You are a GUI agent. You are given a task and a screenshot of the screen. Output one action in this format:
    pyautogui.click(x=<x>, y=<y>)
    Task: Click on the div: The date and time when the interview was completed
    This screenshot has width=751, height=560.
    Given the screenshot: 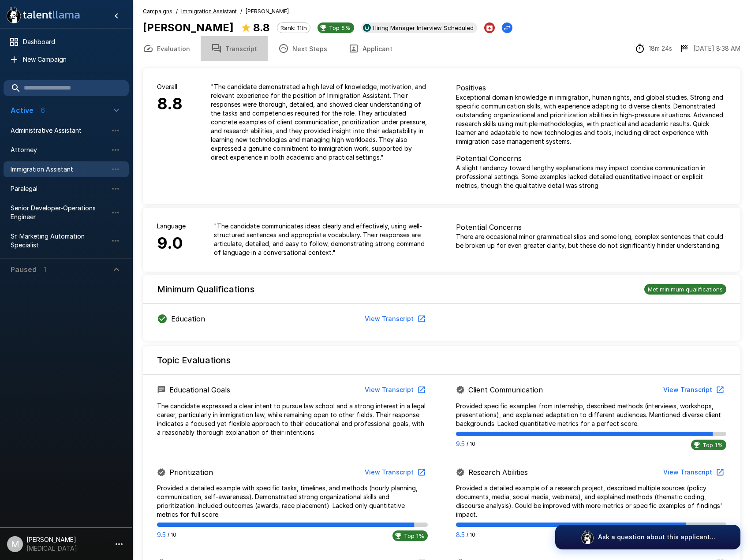 What is the action you would take?
    pyautogui.click(x=709, y=48)
    